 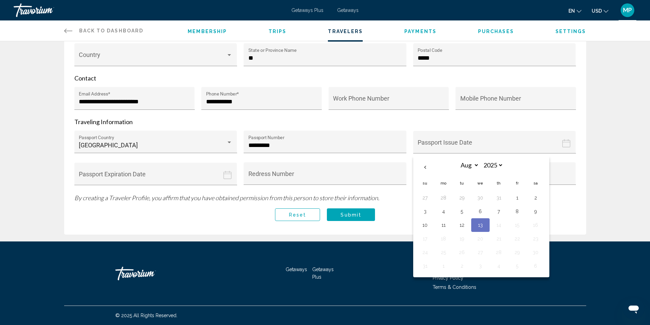 I want to click on button: Submit, so click(x=351, y=215).